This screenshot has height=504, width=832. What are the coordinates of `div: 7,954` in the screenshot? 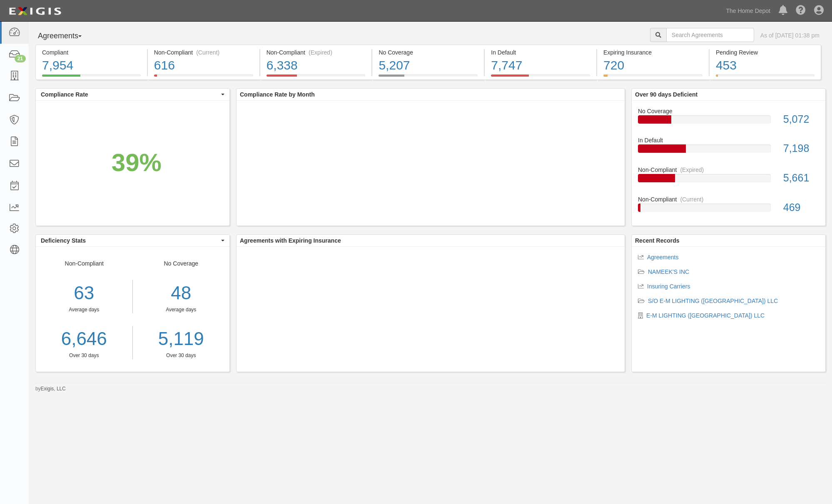 It's located at (91, 66).